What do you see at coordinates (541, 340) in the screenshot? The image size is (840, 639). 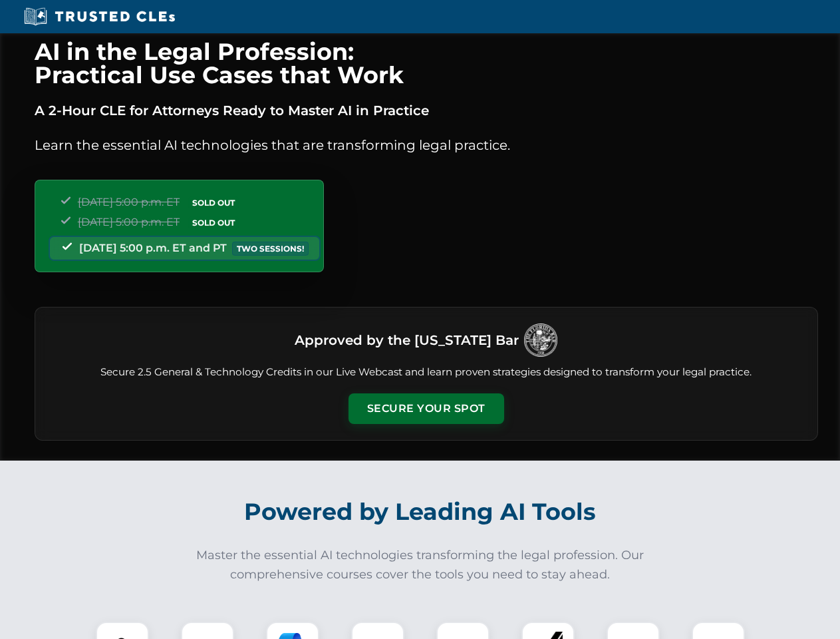 I see `img: Logo` at bounding box center [541, 340].